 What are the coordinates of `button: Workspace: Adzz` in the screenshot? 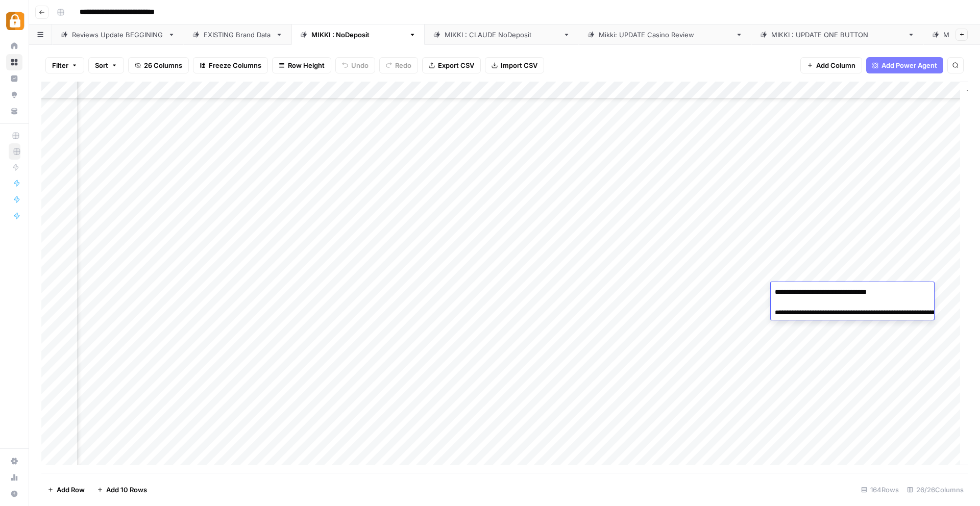 It's located at (15, 21).